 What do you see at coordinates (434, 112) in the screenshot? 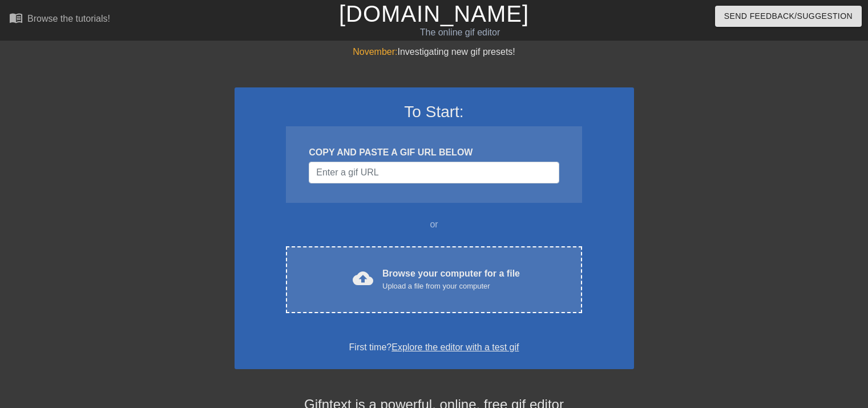
I see `h3: To Start:` at bounding box center [434, 112].